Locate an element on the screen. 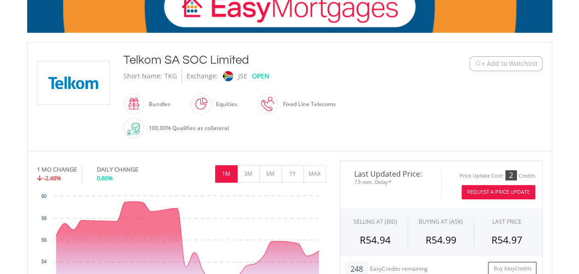 The width and height of the screenshot is (579, 274). div: EasyCredits remaining is located at coordinates (399, 269).